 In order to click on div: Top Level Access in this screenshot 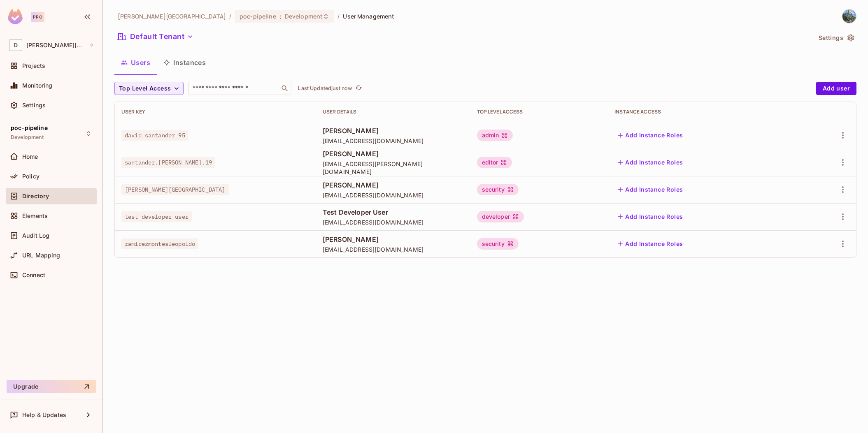, I will do `click(539, 112)`.